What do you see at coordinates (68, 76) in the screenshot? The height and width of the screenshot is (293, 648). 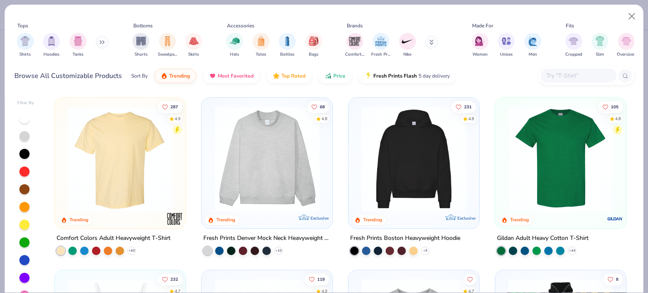 I see `div: Browse All Customizable Products` at bounding box center [68, 76].